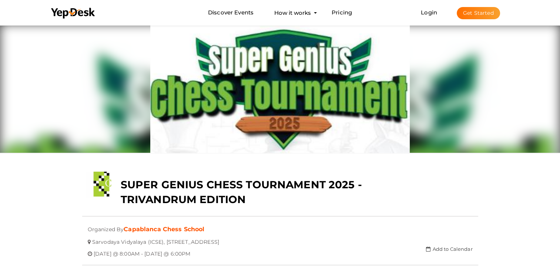  Describe the element at coordinates (280, 88) in the screenshot. I see `img: COKFL4WS_normal.png` at that location.